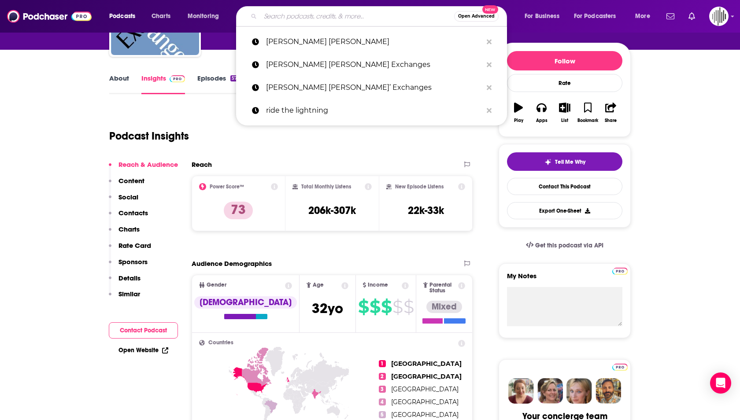  What do you see at coordinates (521, 391) in the screenshot?
I see `img: Sydney Profile` at bounding box center [521, 391].